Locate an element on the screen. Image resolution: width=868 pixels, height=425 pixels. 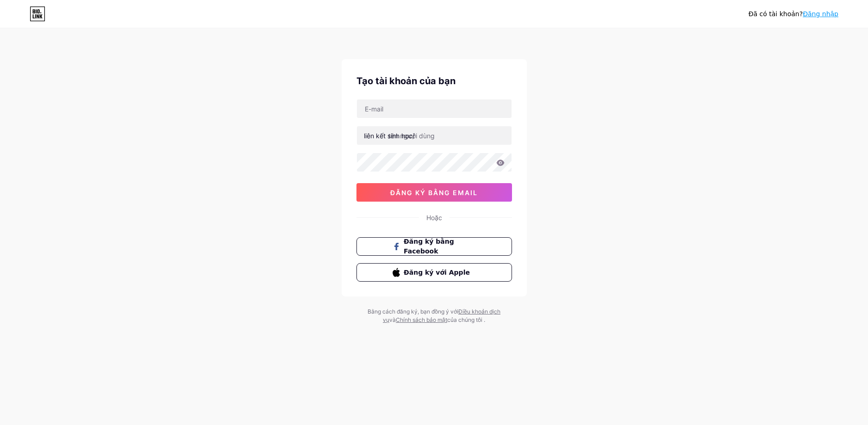
font: của chúng tôi . is located at coordinates (466, 320).